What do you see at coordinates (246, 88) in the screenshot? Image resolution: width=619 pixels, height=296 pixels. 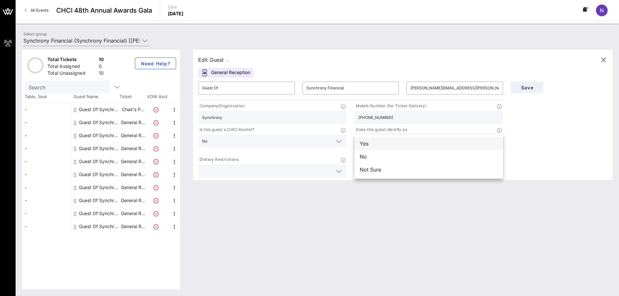 I see `input: First Name*` at bounding box center [246, 88].